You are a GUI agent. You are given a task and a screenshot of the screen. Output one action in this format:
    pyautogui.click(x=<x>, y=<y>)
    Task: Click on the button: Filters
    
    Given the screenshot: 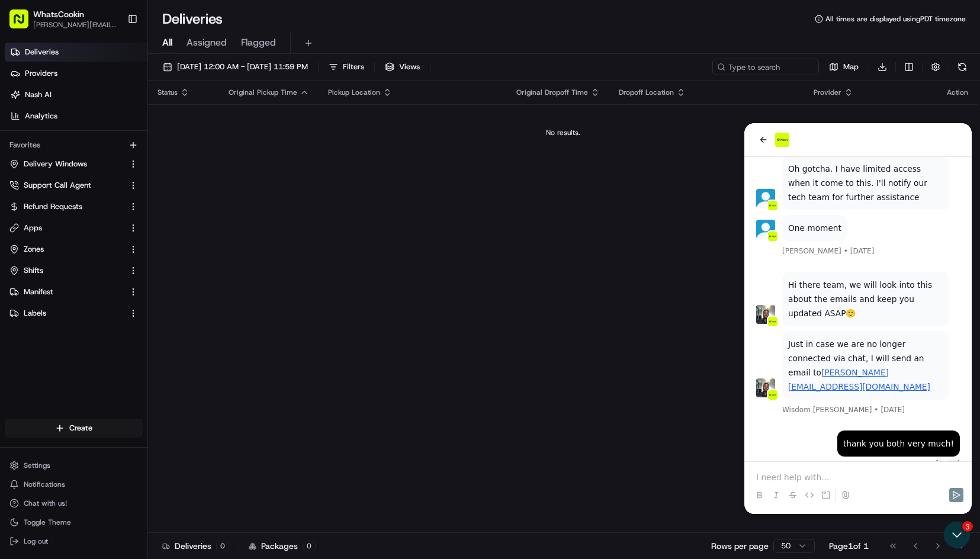 What is the action you would take?
    pyautogui.click(x=346, y=67)
    